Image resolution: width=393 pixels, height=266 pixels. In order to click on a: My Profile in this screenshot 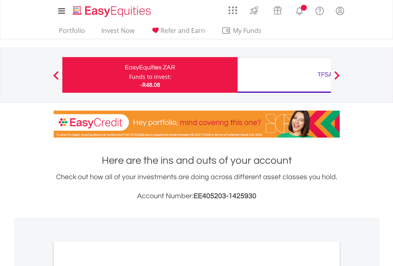, I will do `click(340, 11)`.